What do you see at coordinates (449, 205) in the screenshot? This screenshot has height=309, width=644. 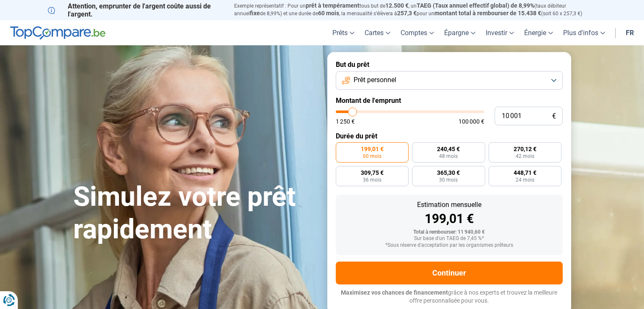 I see `div: Estimation mensuelle` at bounding box center [449, 205].